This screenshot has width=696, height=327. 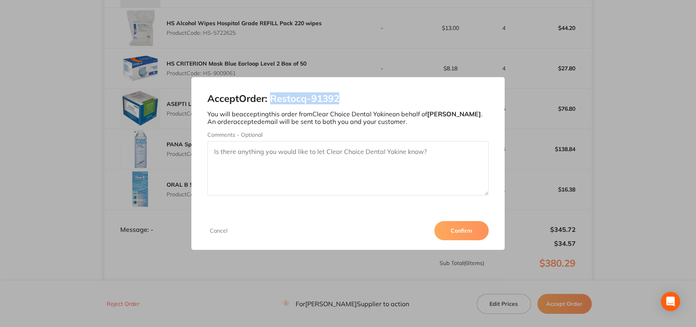 What do you see at coordinates (348, 99) in the screenshot?
I see `h2: Accept Order: Restocq- 91392` at bounding box center [348, 99].